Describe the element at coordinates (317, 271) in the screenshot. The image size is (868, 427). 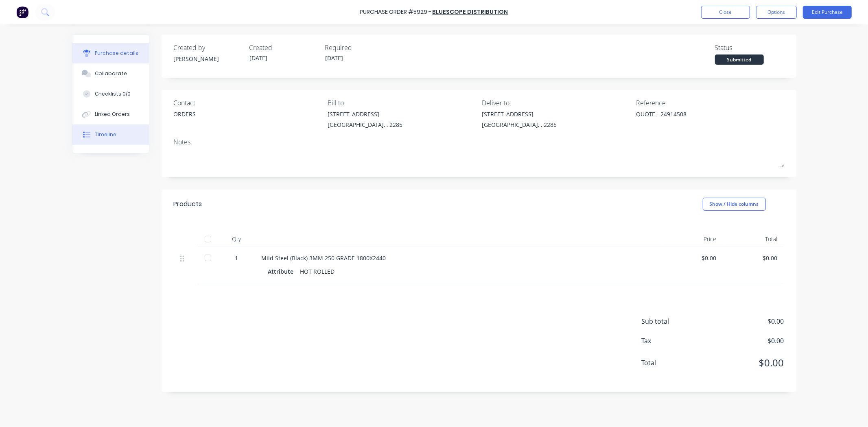
I see `div: HOT ROLLED` at that location.